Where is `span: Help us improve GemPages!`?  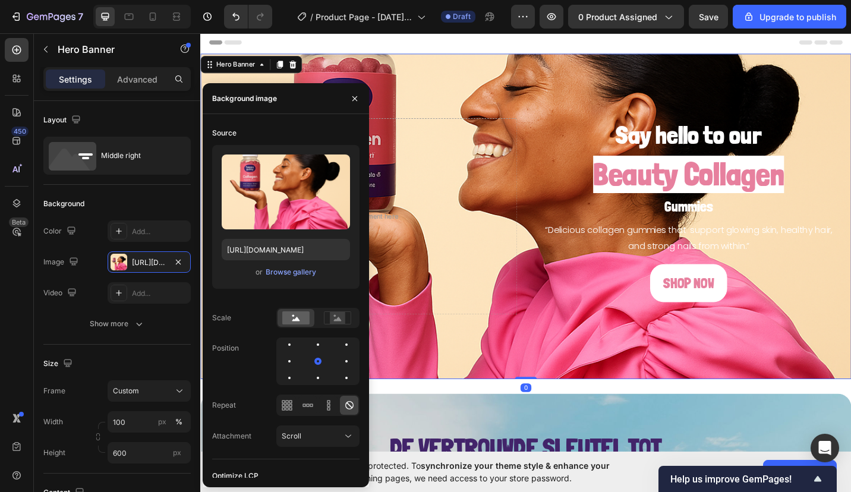
span: Help us improve GemPages! is located at coordinates (741, 479).